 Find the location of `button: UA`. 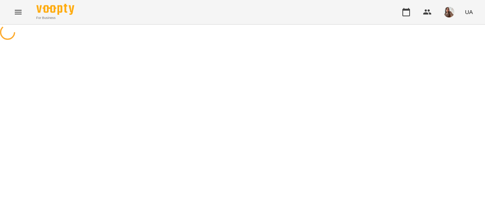

button: UA is located at coordinates (468, 12).